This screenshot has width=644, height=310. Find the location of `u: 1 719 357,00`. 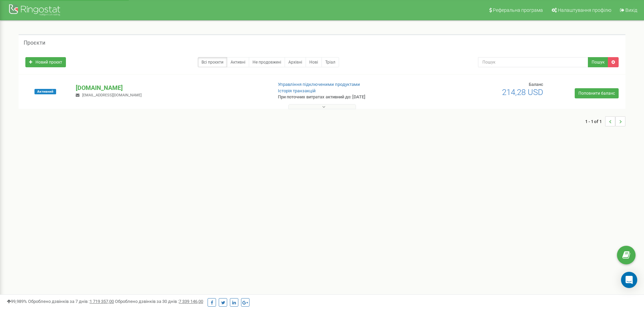

u: 1 719 357,00 is located at coordinates (102, 301).